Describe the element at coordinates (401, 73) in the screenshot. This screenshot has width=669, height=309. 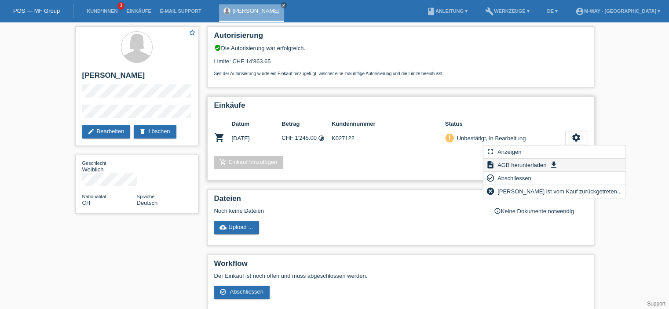
I see `p: Seit der Autorisierung wurde ein Einkauf hinzugefügt, welcher eine zukünftige Autorisierung und d...` at that location.